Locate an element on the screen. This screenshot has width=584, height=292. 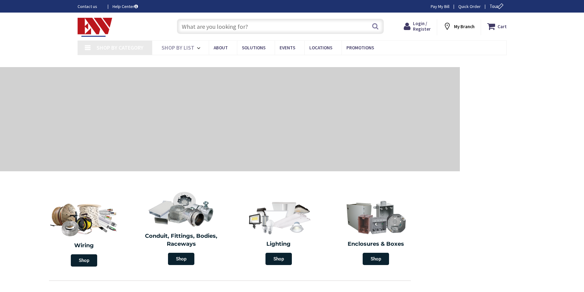
span: Shop By List is located at coordinates (178, 48).